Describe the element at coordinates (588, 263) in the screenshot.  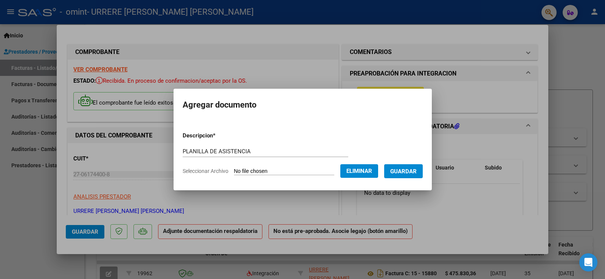
I see `div: Open Intercom Messenger` at that location.